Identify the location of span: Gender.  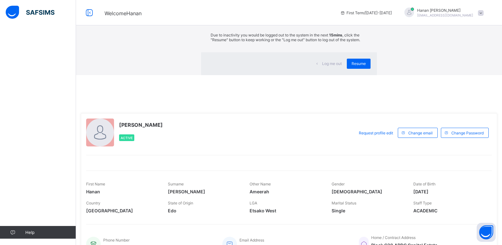
(338, 184).